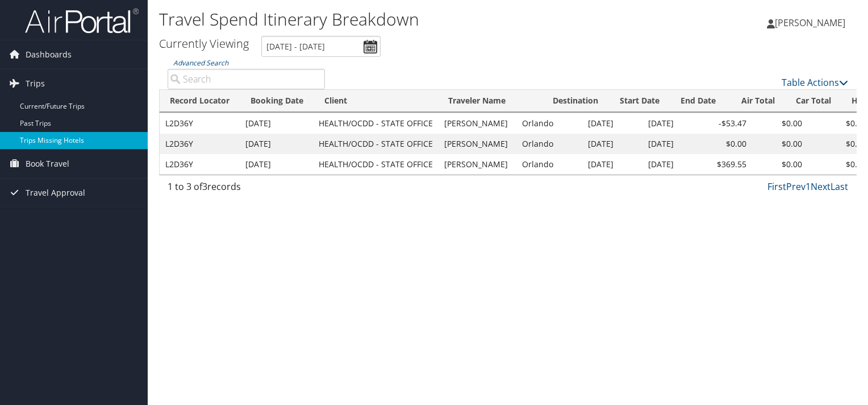 This screenshot has height=405, width=868. Describe the element at coordinates (55, 193) in the screenshot. I see `span: Travel Approval` at that location.